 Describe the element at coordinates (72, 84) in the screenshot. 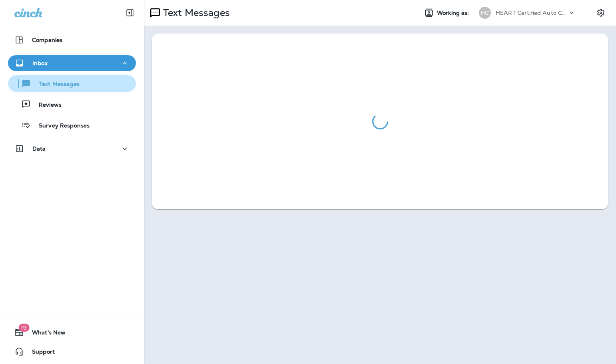

I see `button: Text Messages` at that location.